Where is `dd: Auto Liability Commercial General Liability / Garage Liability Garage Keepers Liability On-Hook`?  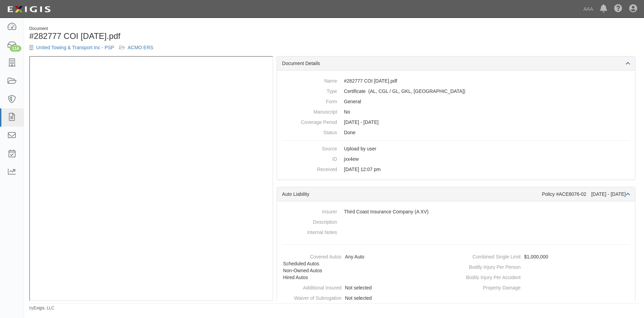 dd: Auto Liability Commercial General Liability / Garage Liability Garage Keepers Liability On-Hook is located at coordinates (456, 91).